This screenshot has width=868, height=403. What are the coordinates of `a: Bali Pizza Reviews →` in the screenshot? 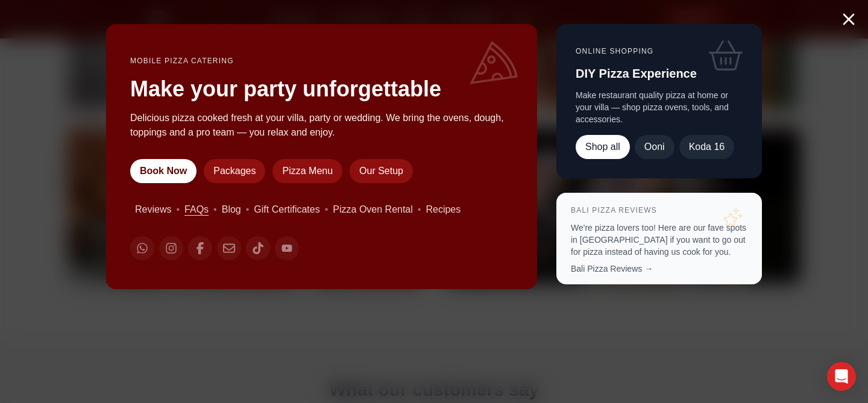 It's located at (612, 269).